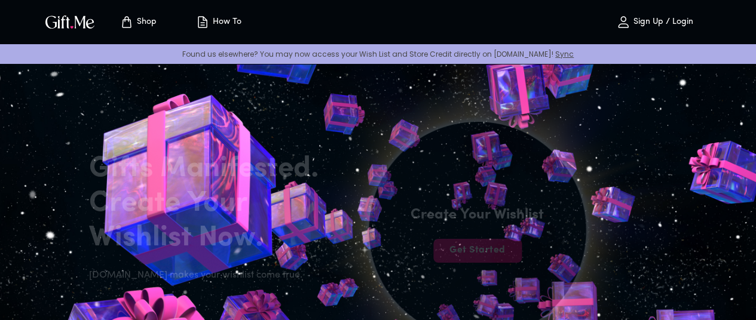 The height and width of the screenshot is (320, 756). Describe the element at coordinates (218, 22) in the screenshot. I see `button: How To` at that location.